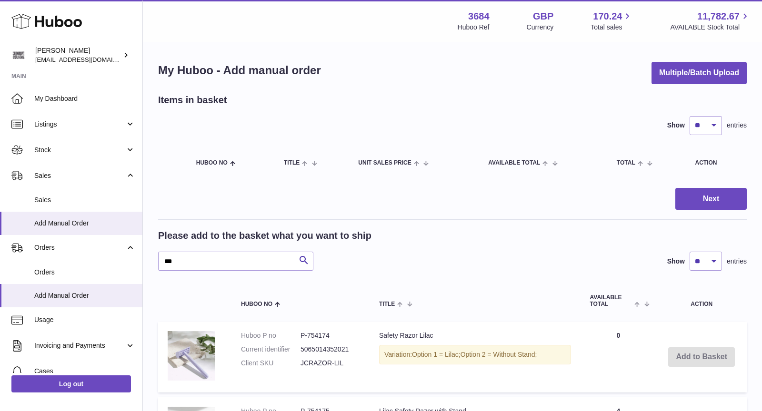 The image size is (762, 411). What do you see at coordinates (611, 27) in the screenshot?
I see `span: Total sales` at bounding box center [611, 27].